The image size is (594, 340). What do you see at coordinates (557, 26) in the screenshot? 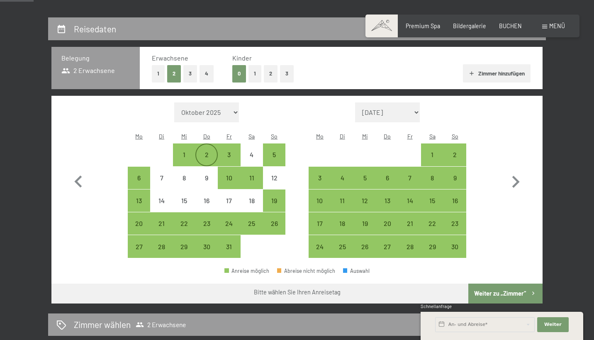
I see `span: Menü` at bounding box center [557, 26].